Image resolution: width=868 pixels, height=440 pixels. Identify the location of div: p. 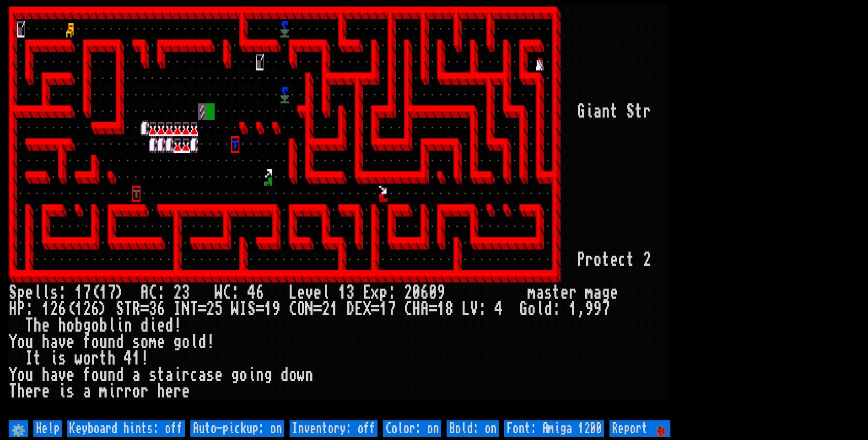
(384, 293).